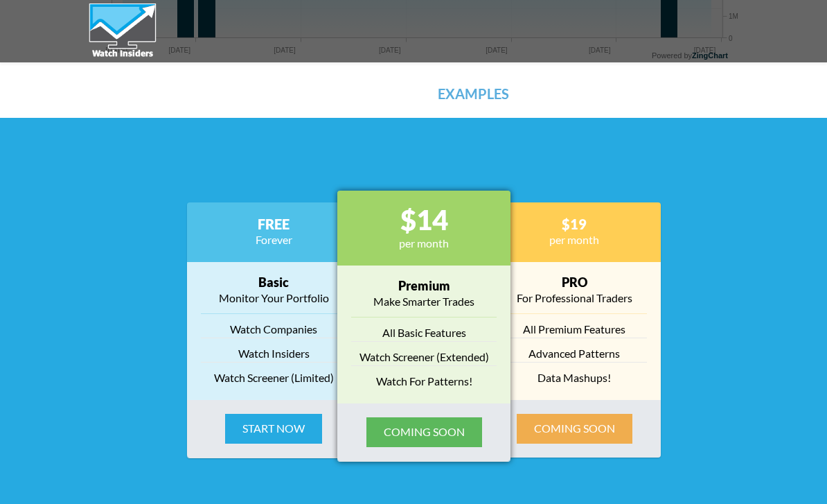 Image resolution: width=827 pixels, height=504 pixels. I want to click on li: Watch Screener (Limited), so click(274, 377).